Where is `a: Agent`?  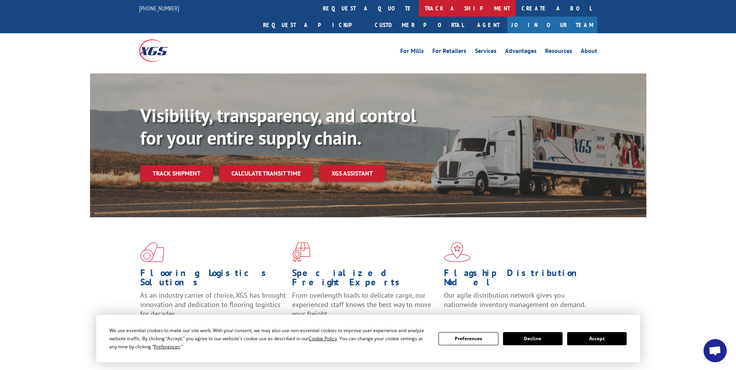
a: Agent is located at coordinates (488, 25).